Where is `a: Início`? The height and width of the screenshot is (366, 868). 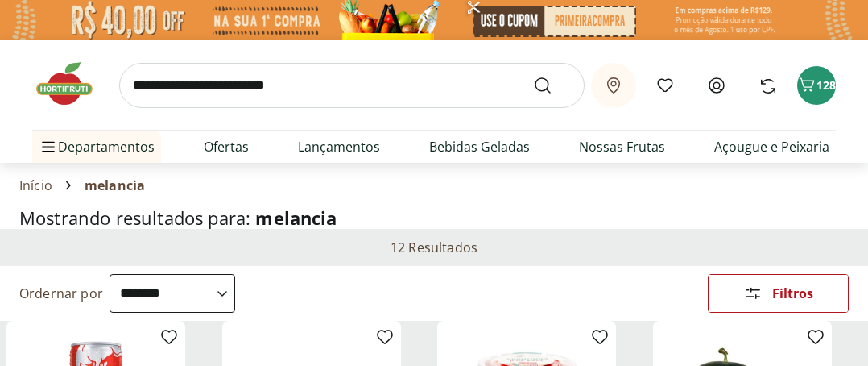
a: Início is located at coordinates (36, 185).